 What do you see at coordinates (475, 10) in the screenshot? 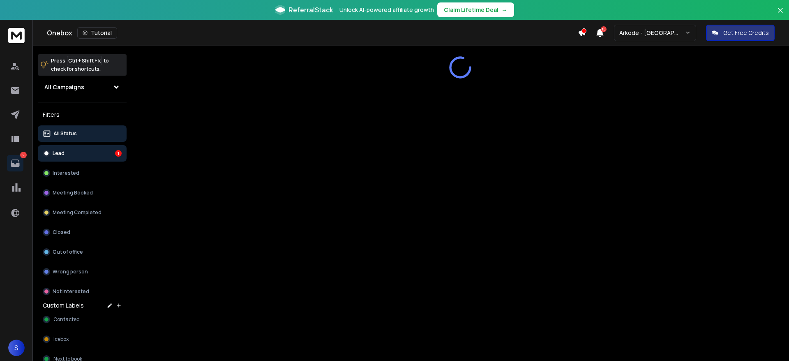
I see `button: Claim Lifetime Deal→` at bounding box center [475, 10].